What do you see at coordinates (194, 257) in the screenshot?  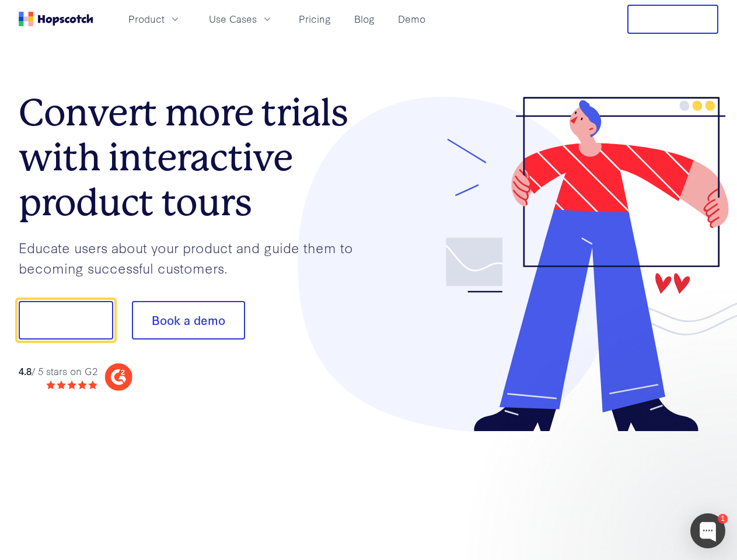 I see `p: Educate users about your product and guide them to becoming successful customers.` at bounding box center [194, 257].